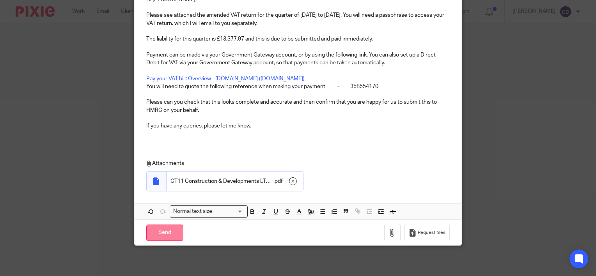 The width and height of the screenshot is (596, 276). What do you see at coordinates (209, 212) in the screenshot?
I see `div: Search for option` at bounding box center [209, 212].